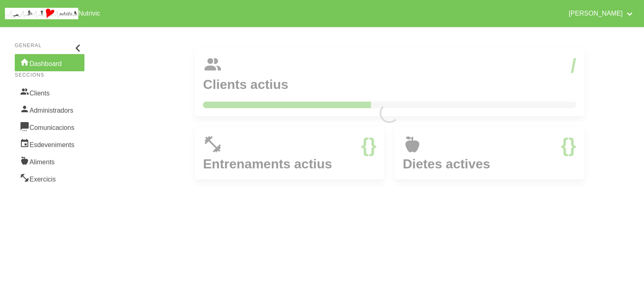  What do you see at coordinates (50, 144) in the screenshot?
I see `a: Esdeveniments` at bounding box center [50, 144].